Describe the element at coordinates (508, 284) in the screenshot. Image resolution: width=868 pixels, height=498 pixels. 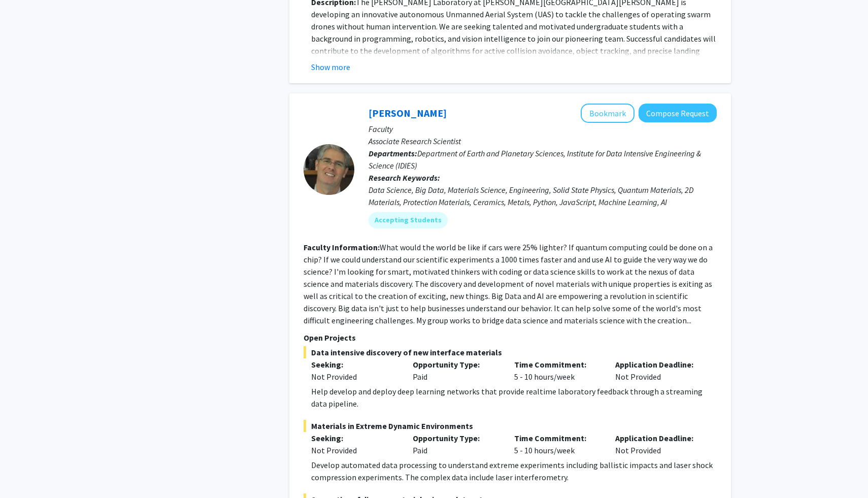
I see `fg-read-more: What would the world be like if cars were 25% lighter? If quantum computing could be done on a ch...` at that location.